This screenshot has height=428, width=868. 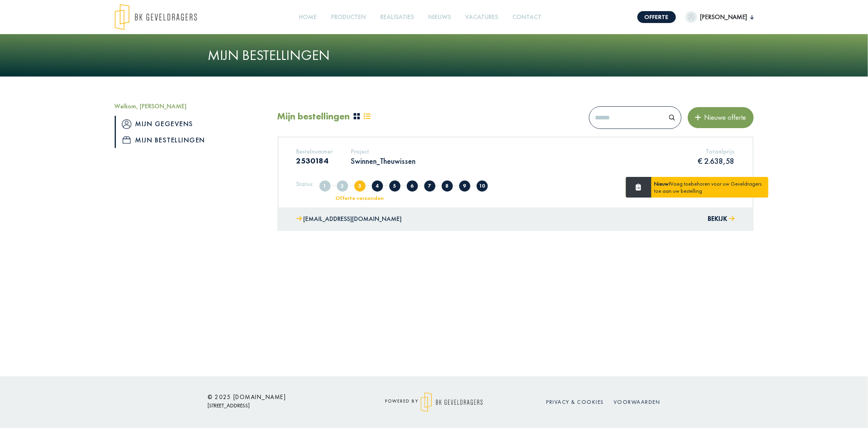 What do you see at coordinates (348, 17) in the screenshot?
I see `a: Producten` at bounding box center [348, 17].